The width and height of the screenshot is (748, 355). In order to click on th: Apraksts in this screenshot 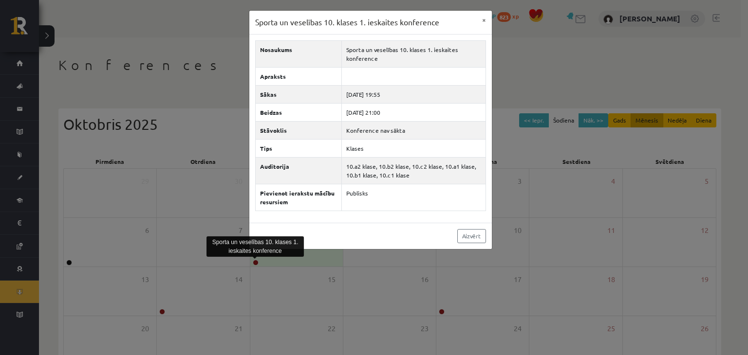, I will do `click(298, 76)`.